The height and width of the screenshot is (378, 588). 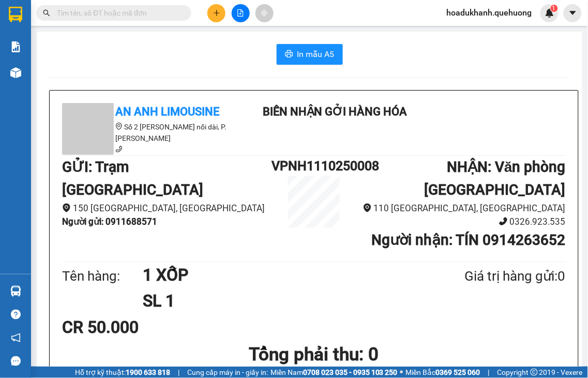 I want to click on button: printerIn mẫu A5, so click(x=310, y=54).